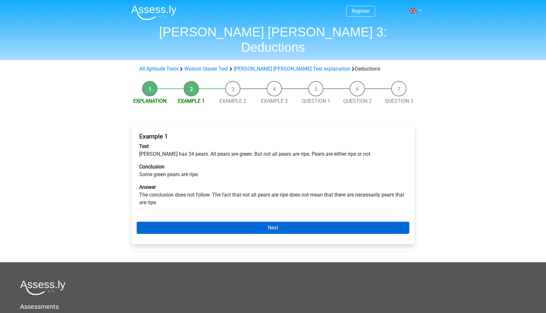  Describe the element at coordinates (154, 12) in the screenshot. I see `img: Assessly` at that location.